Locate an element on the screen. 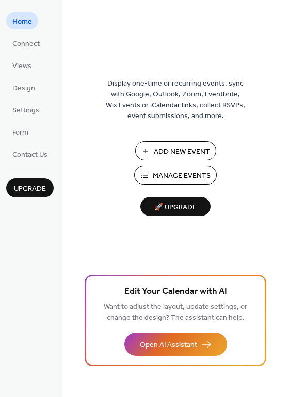 This screenshot has width=289, height=397. span: Open AI Assistant is located at coordinates (168, 345).